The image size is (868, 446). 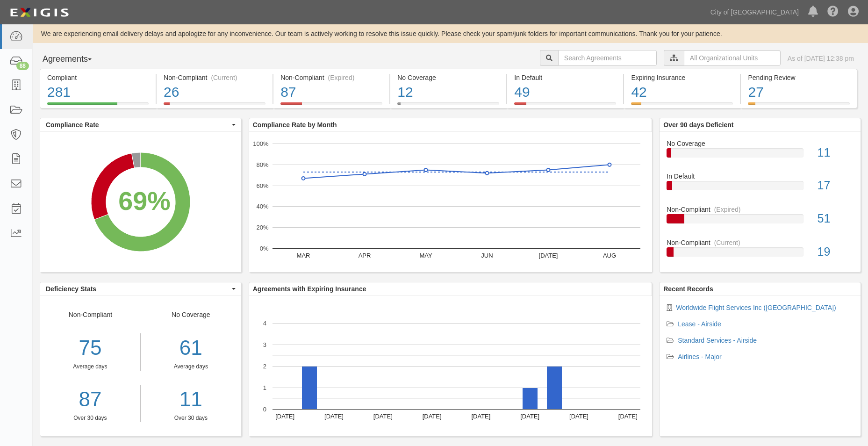 I want to click on div: Pending Review, so click(x=798, y=78).